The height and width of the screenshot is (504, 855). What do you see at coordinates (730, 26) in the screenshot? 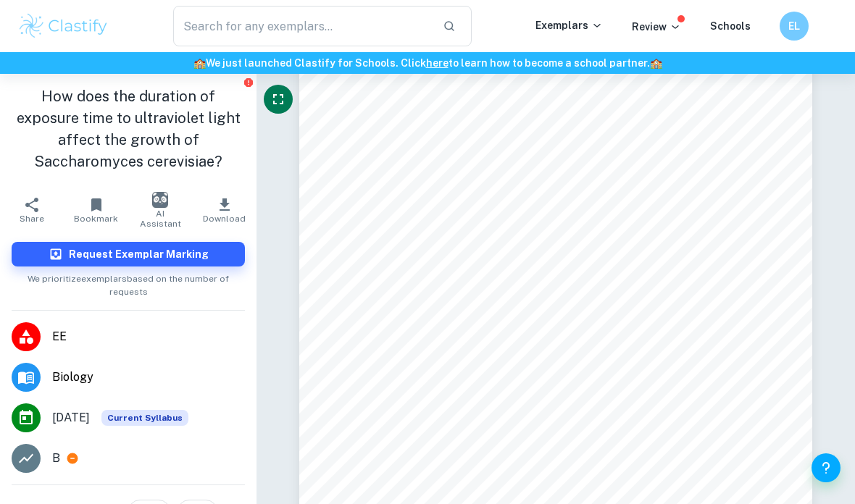
I see `a: Schools` at bounding box center [730, 26].